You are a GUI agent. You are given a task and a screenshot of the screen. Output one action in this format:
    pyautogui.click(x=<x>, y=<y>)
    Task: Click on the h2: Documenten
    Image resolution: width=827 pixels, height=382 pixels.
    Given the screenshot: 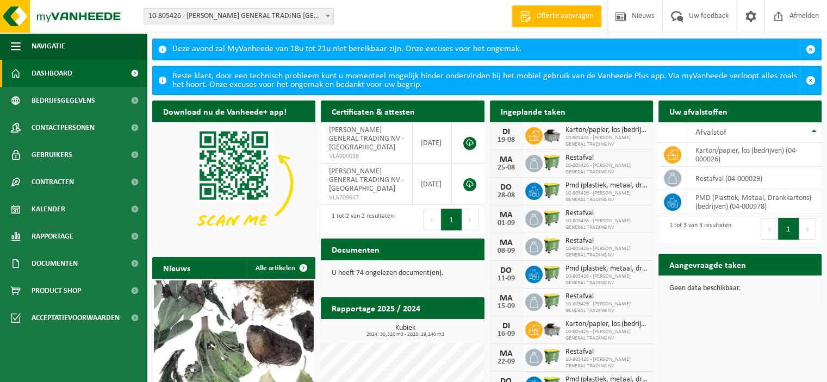 What is the action you would take?
    pyautogui.click(x=356, y=249)
    